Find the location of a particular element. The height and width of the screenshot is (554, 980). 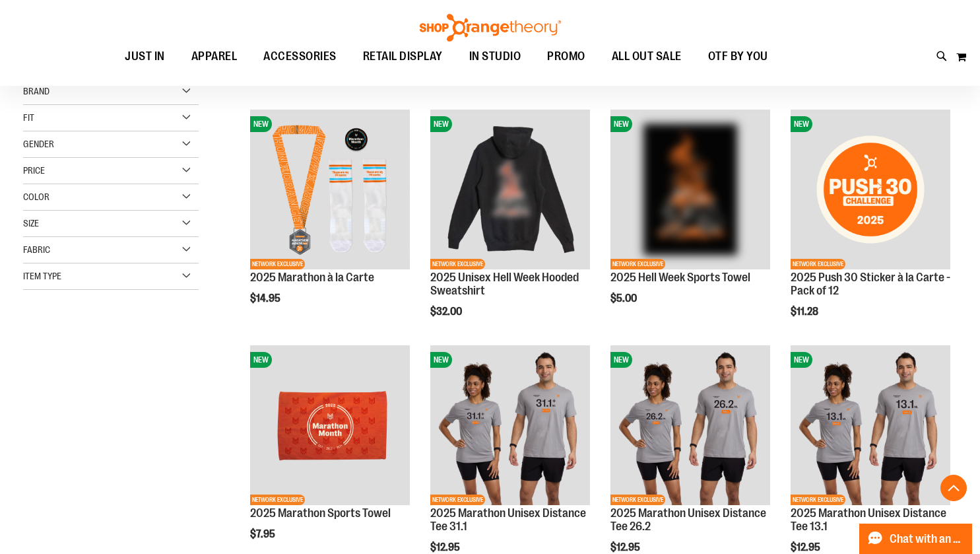

span: PROMO is located at coordinates (566, 56).